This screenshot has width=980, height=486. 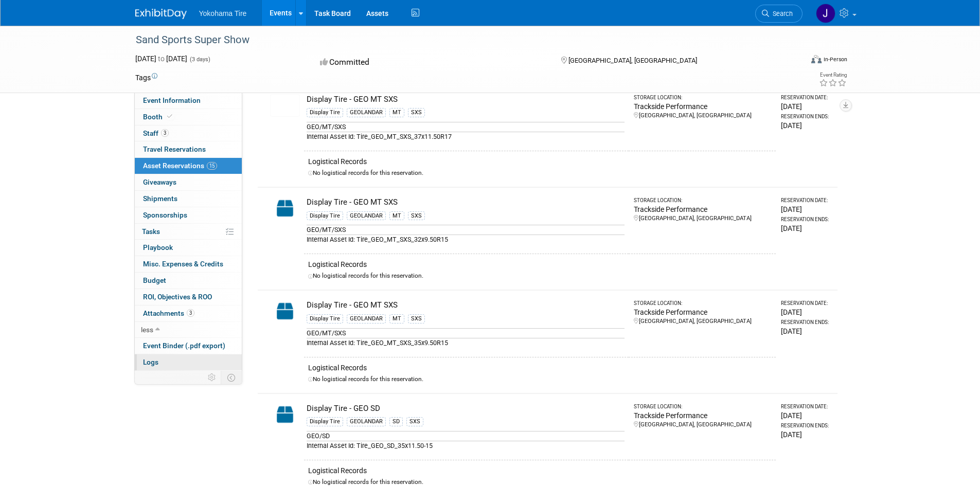 What do you see at coordinates (465, 239) in the screenshot?
I see `div: Internal Asset Id: Tire_GEO_MT_SXS_32x9.50R15` at bounding box center [465, 239].